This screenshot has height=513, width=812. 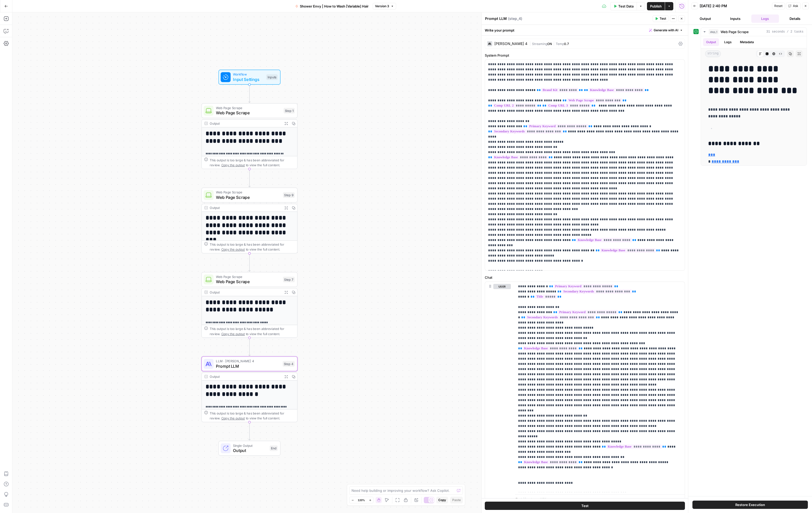 I want to click on span: Publish, so click(x=656, y=6).